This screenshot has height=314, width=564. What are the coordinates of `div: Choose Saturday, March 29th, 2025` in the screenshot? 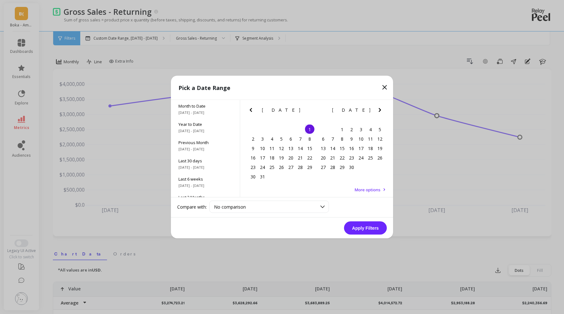 It's located at (310, 167).